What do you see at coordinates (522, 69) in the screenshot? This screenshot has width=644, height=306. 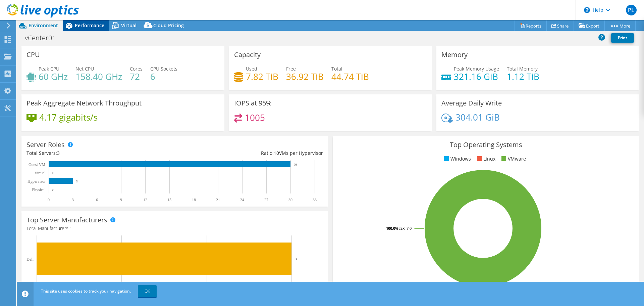 I see `span: Total Memory` at bounding box center [522, 69].